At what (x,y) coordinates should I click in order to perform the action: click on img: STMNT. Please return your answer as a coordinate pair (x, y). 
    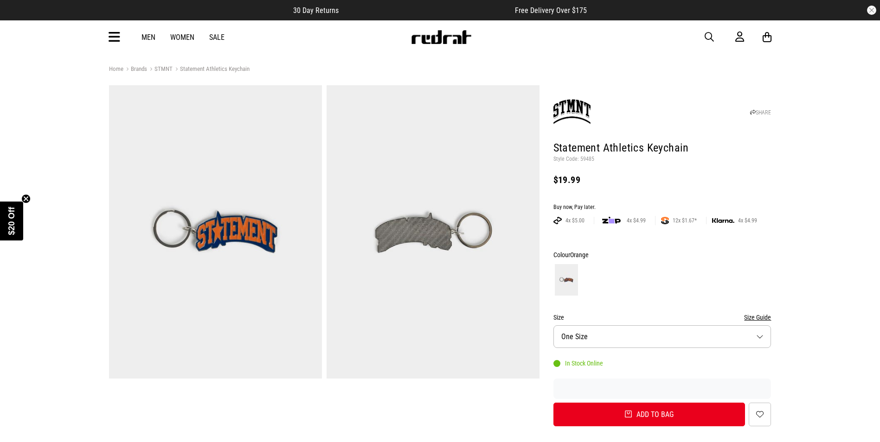
    Looking at the image, I should click on (572, 112).